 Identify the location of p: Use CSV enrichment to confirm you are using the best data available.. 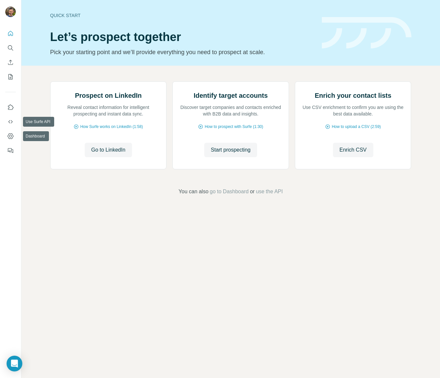
(353, 111).